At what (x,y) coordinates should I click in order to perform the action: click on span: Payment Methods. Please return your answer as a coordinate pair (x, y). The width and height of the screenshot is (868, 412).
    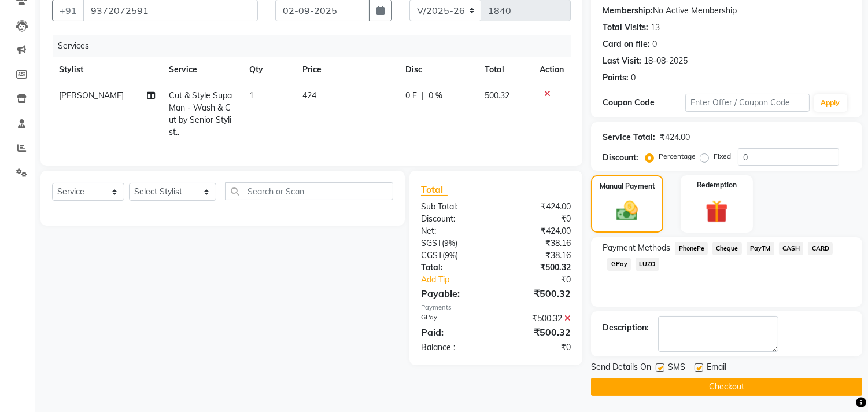
    Looking at the image, I should click on (636, 248).